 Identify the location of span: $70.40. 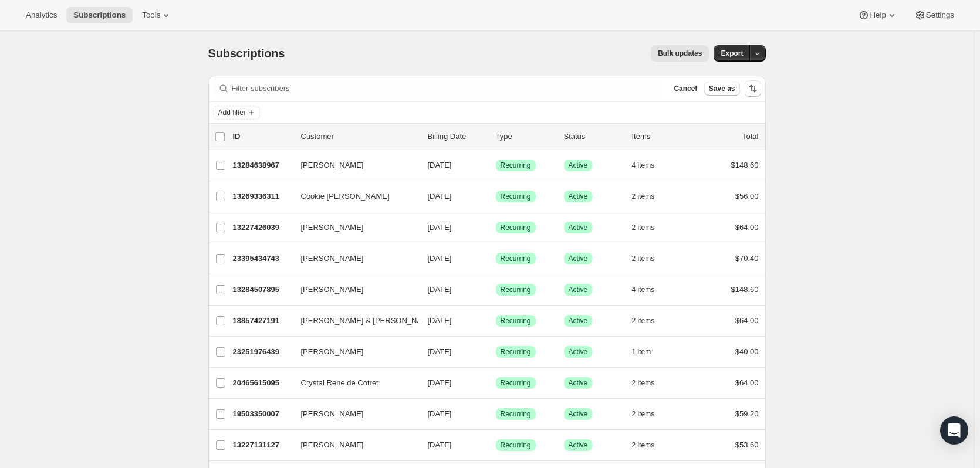
(748, 258).